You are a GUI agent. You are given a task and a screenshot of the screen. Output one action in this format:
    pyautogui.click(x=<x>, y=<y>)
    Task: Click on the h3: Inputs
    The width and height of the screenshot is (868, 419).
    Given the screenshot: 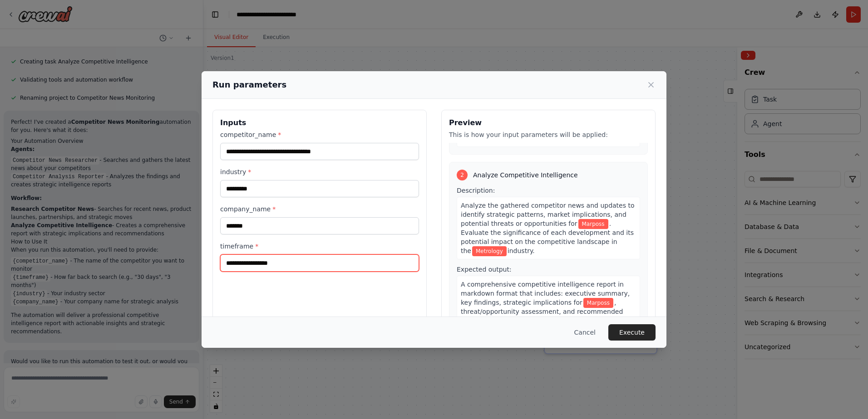 What is the action you would take?
    pyautogui.click(x=319, y=123)
    